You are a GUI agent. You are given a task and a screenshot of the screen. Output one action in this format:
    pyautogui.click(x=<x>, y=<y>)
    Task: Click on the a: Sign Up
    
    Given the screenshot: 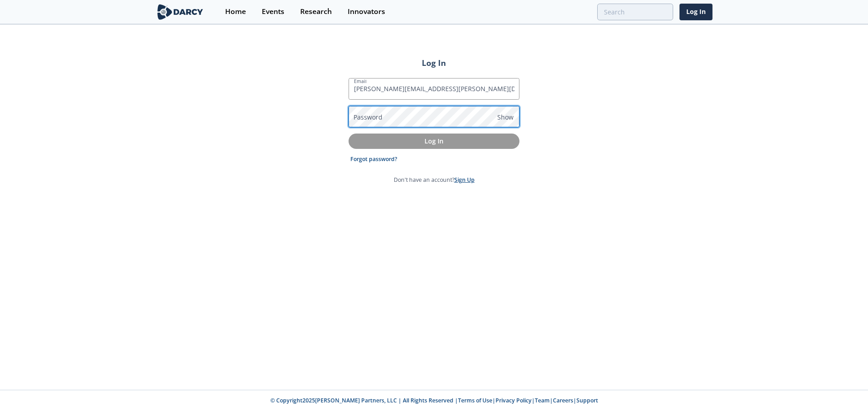 What is the action you would take?
    pyautogui.click(x=464, y=180)
    